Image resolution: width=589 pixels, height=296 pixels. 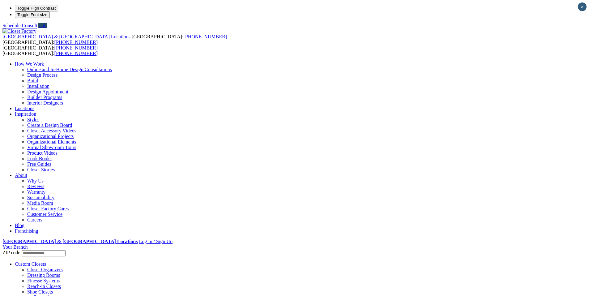 What do you see at coordinates (15, 247) in the screenshot?
I see `span: Your Branch` at bounding box center [15, 247].